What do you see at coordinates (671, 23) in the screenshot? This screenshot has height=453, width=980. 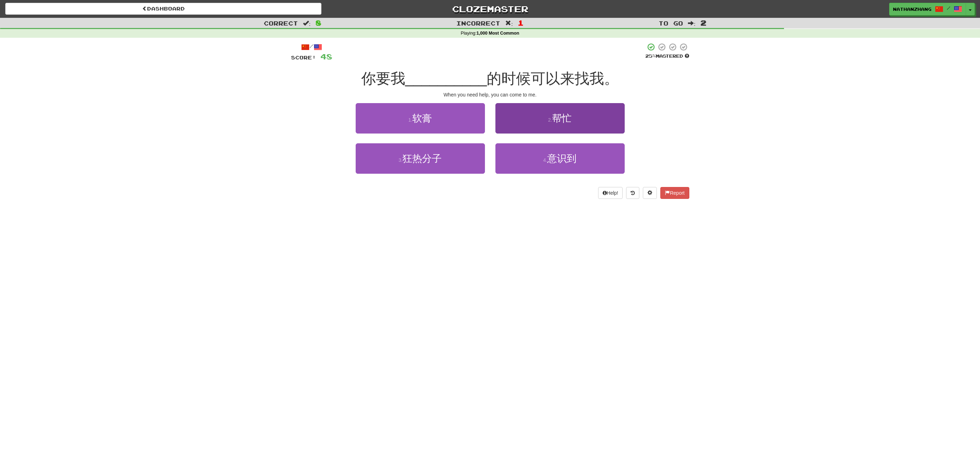 I see `span: To go` at bounding box center [671, 23].